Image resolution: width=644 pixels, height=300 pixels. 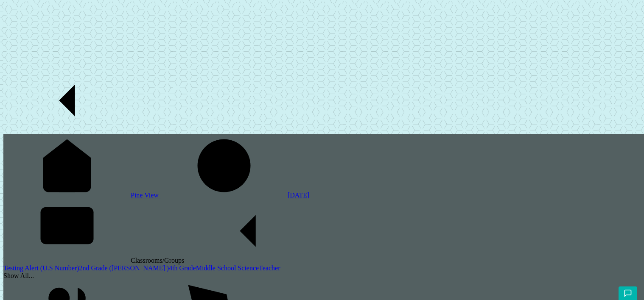 What do you see at coordinates (221, 260) in the screenshot?
I see `span: Classrooms/Groups` at bounding box center [221, 260].